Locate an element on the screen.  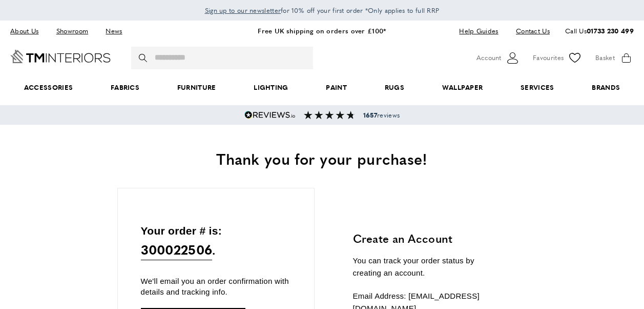
a: Brands is located at coordinates (606, 87).